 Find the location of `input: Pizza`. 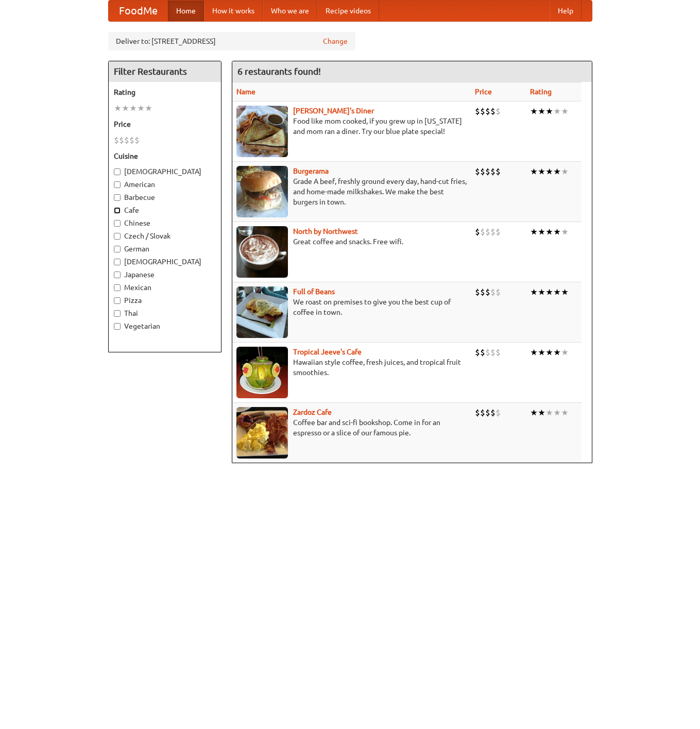

input: Pizza is located at coordinates (117, 300).